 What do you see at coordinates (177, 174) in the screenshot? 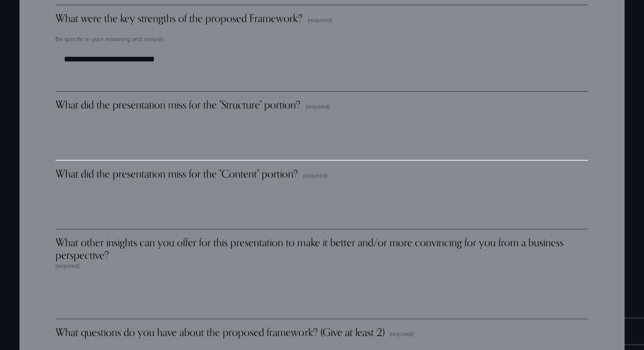
I see `span: What did the presentation miss for the "Content" portion?` at bounding box center [177, 174].